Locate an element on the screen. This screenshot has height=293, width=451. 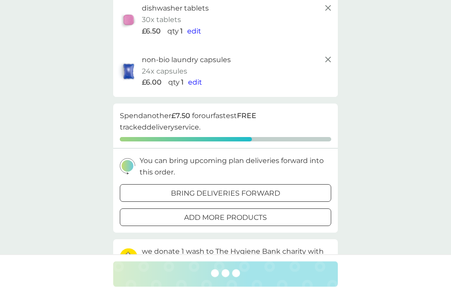
p: 30x tablets is located at coordinates (161, 20).